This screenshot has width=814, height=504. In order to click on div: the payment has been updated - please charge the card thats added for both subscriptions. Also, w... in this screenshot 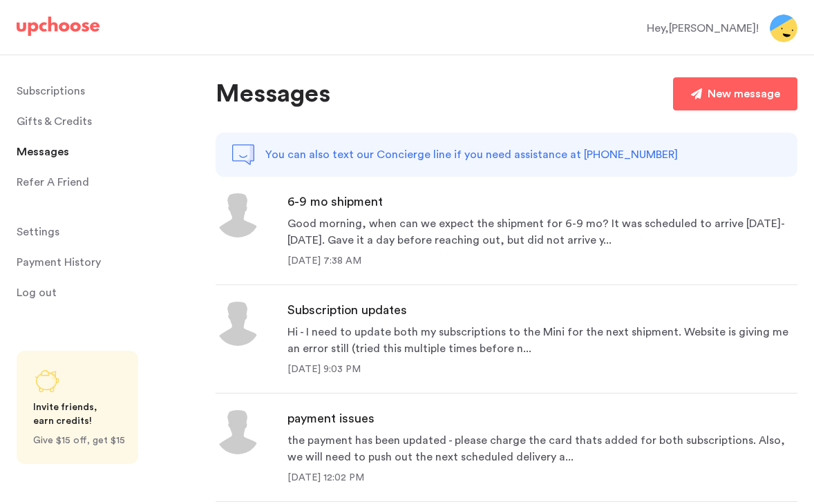, I will do `click(542, 449)`.